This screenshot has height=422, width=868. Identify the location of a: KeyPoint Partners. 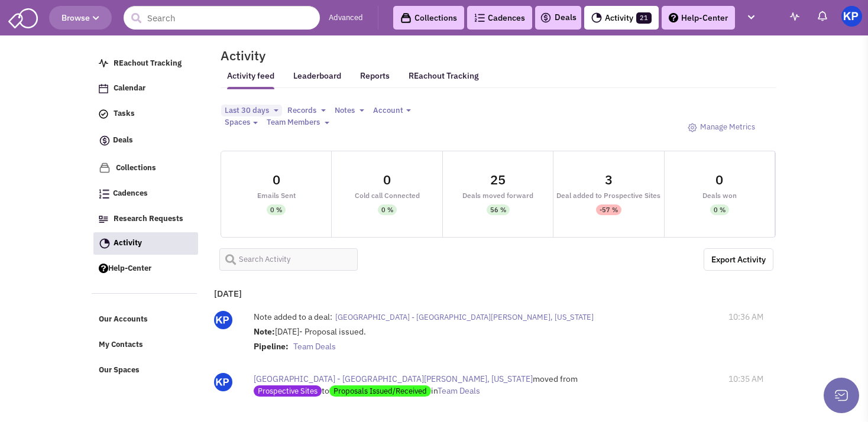
(851, 16).